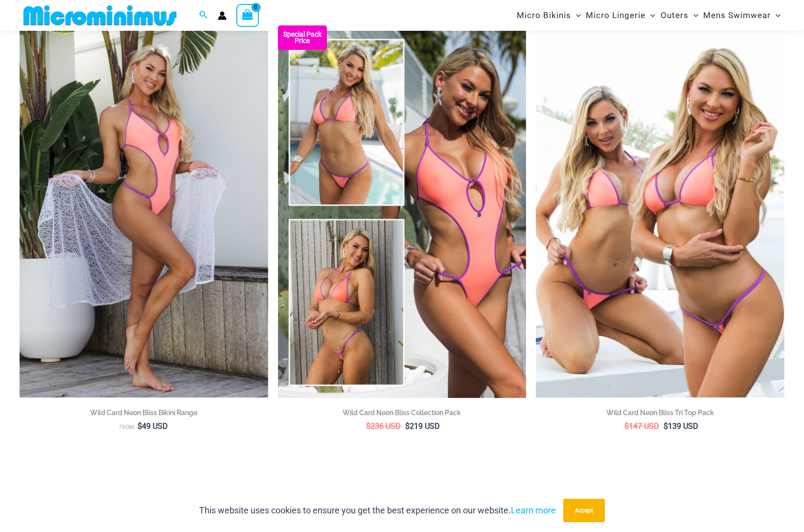 This screenshot has width=804, height=532. What do you see at coordinates (144, 211) in the screenshot?
I see `img: Wild Card Neon Bliss 312 Top 01` at bounding box center [144, 211].